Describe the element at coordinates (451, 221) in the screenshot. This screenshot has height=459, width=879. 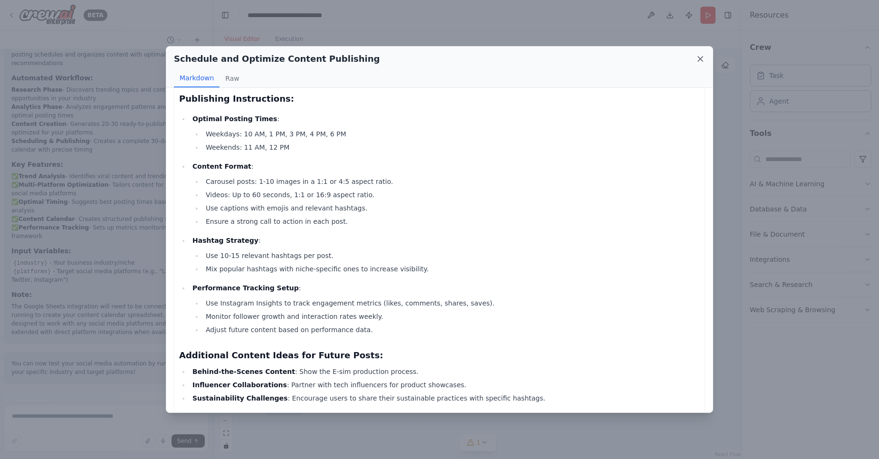
I see `li: Ensure a strong call to action in each post.` at that location.